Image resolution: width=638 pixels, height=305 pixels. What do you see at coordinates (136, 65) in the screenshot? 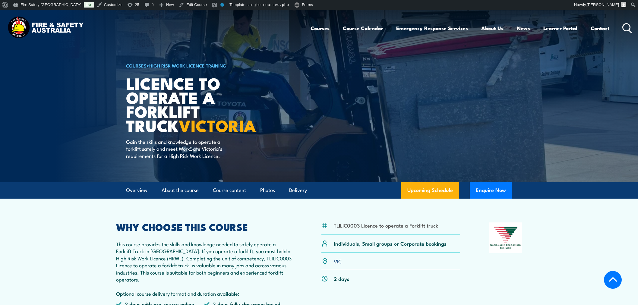
I see `a: COURSES` at bounding box center [136, 65].